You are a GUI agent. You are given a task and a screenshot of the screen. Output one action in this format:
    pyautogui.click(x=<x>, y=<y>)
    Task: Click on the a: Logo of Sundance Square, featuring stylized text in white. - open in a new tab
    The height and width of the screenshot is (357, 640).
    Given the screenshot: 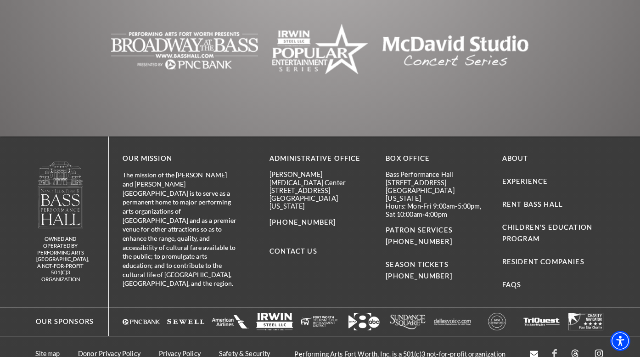 What is the action you would take?
    pyautogui.click(x=407, y=321)
    